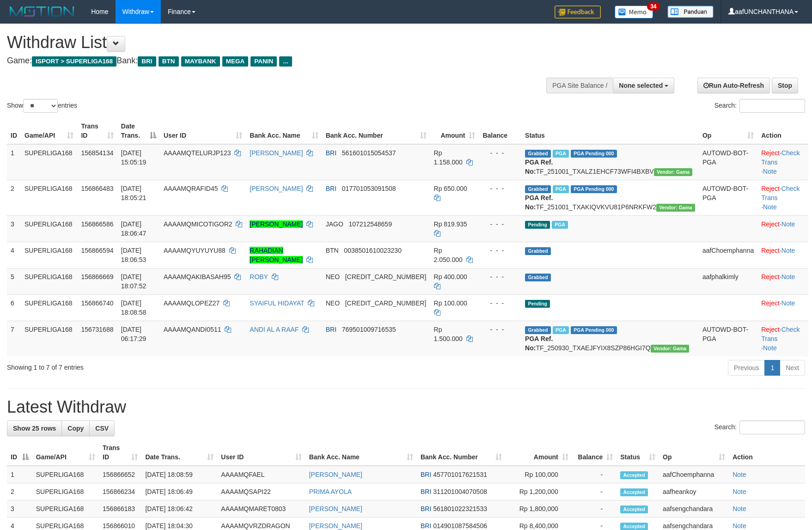 The image size is (812, 530). Describe the element at coordinates (783, 131) in the screenshot. I see `th: Action` at that location.